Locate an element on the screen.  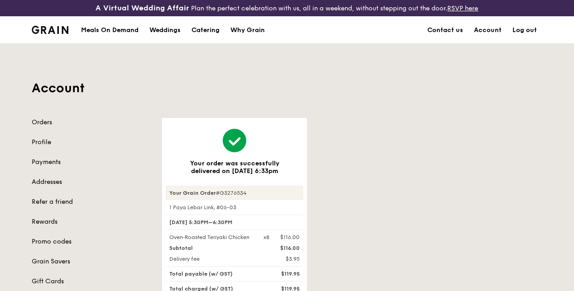
div: x8 is located at coordinates (266, 238).